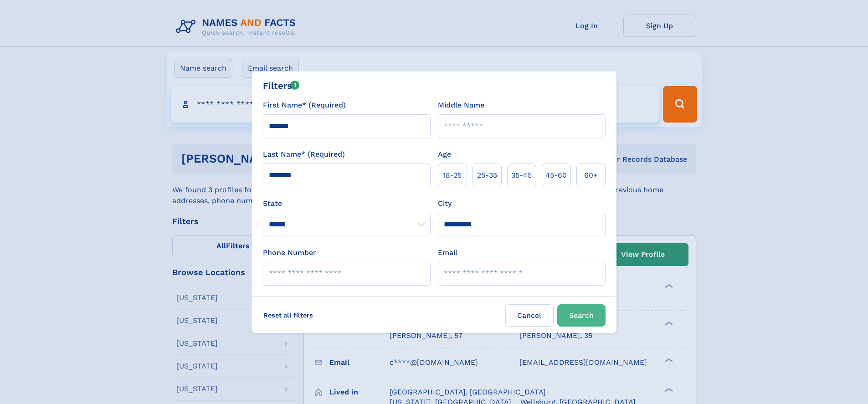 The width and height of the screenshot is (868, 404). Describe the element at coordinates (281, 86) in the screenshot. I see `div: Filters` at that location.